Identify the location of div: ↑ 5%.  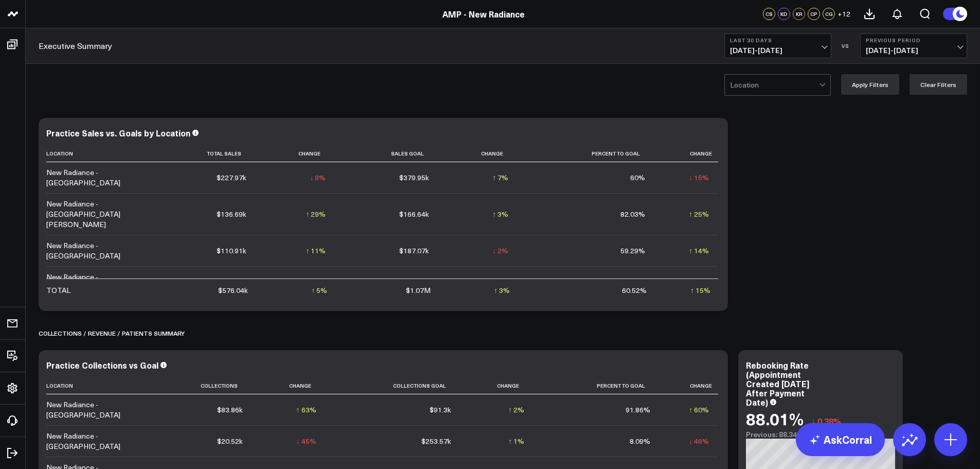
(319, 290).